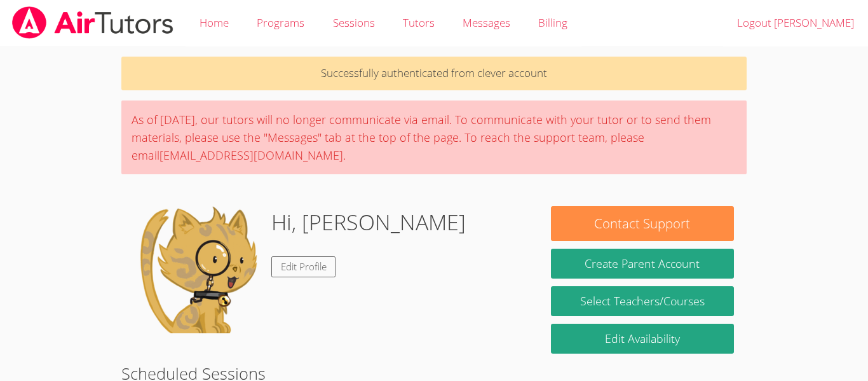  What do you see at coordinates (198, 269) in the screenshot?
I see `img: default.png` at bounding box center [198, 269].